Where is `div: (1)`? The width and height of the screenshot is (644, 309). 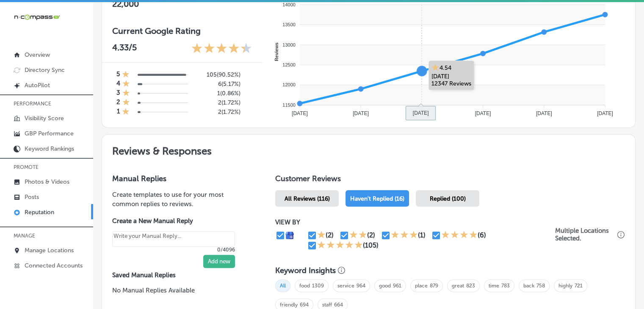
div: (1) is located at coordinates (422, 235).